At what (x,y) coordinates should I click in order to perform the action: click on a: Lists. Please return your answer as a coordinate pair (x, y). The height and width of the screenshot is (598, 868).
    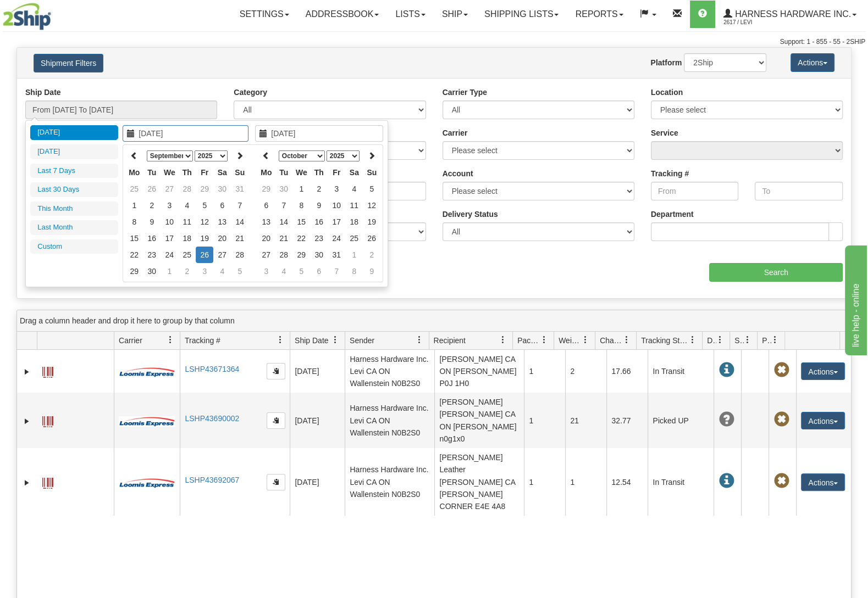
    Looking at the image, I should click on (410, 14).